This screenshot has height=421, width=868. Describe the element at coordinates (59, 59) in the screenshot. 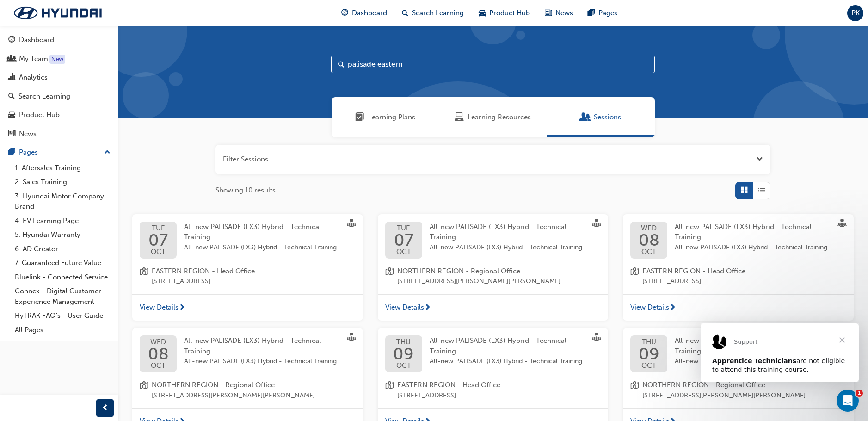

I see `a: My Team` at that location.